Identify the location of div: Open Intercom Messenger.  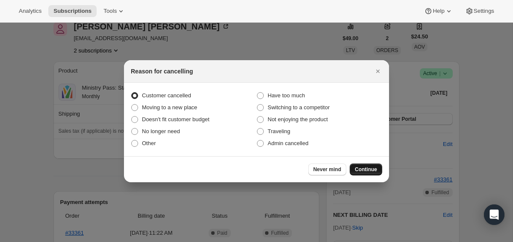
(494, 215).